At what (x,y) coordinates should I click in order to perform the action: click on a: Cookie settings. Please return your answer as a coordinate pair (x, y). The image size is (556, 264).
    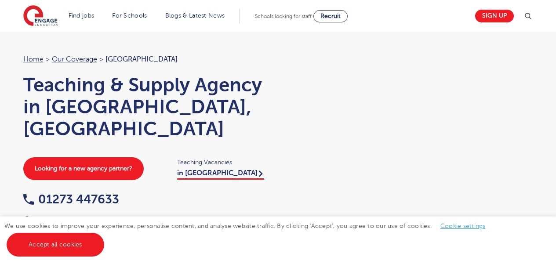
    Looking at the image, I should click on (463, 226).